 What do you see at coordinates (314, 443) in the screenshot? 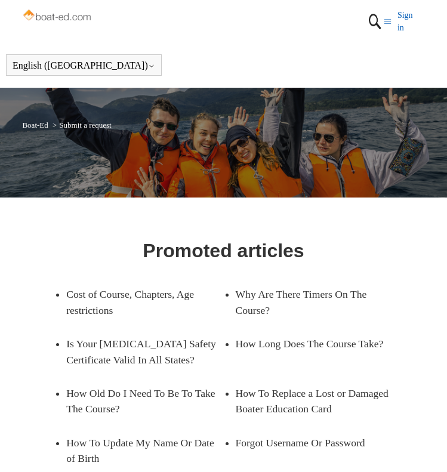
I see `a: Forgot Username Or Password` at bounding box center [314, 443].